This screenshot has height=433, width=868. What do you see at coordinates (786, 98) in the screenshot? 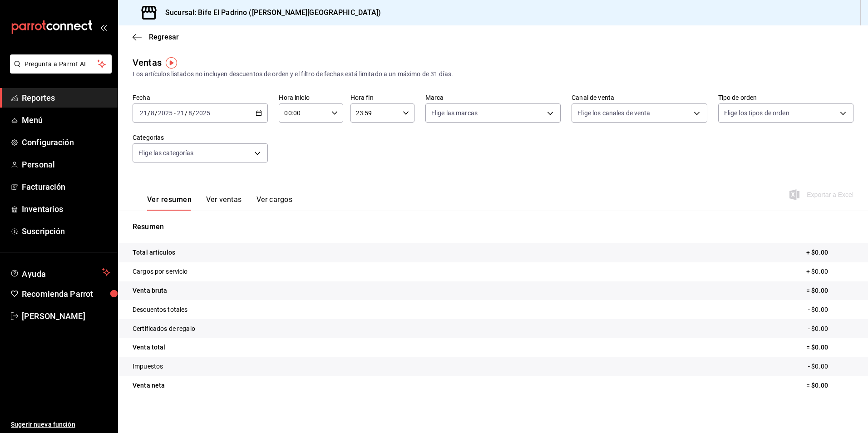
I see `label: Tipo de orden` at bounding box center [786, 98].